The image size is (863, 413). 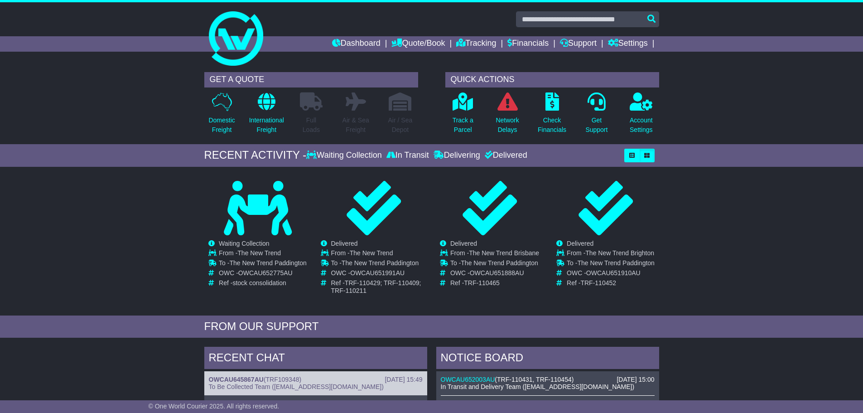 What do you see at coordinates (641, 125) in the screenshot?
I see `p: Account Settings` at bounding box center [641, 125].